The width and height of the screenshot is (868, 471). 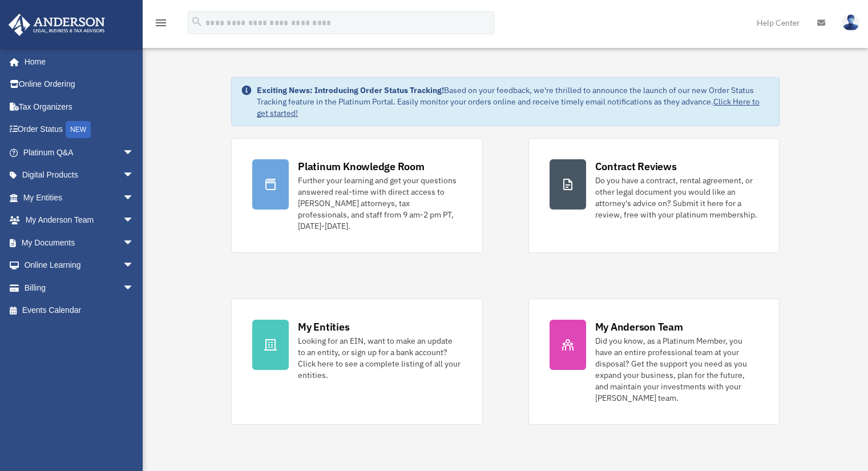 What do you see at coordinates (79, 129) in the screenshot?
I see `a: Order StatusNEW` at bounding box center [79, 129].